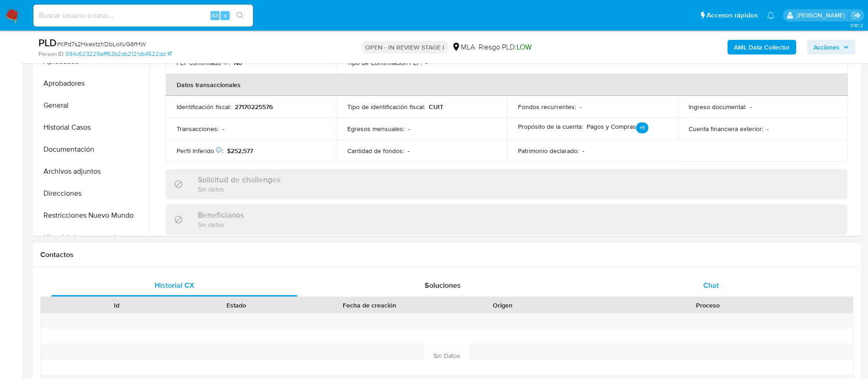  Describe the element at coordinates (726, 129) in the screenshot. I see `p: Cuenta financiera exterior :` at that location.